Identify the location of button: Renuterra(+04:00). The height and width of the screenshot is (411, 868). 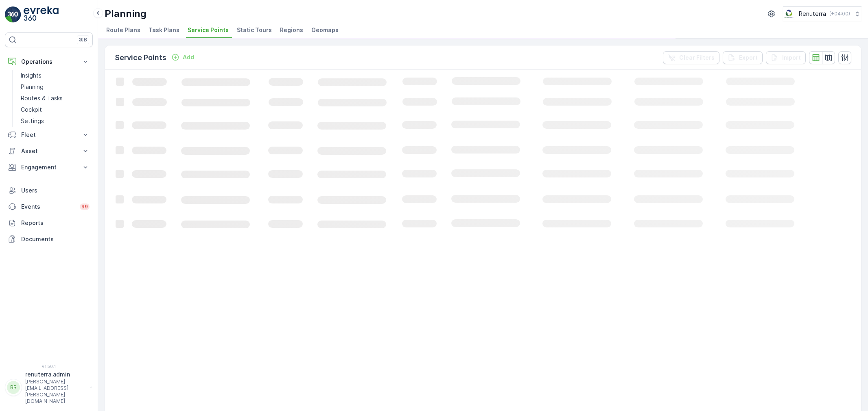
(822, 14).